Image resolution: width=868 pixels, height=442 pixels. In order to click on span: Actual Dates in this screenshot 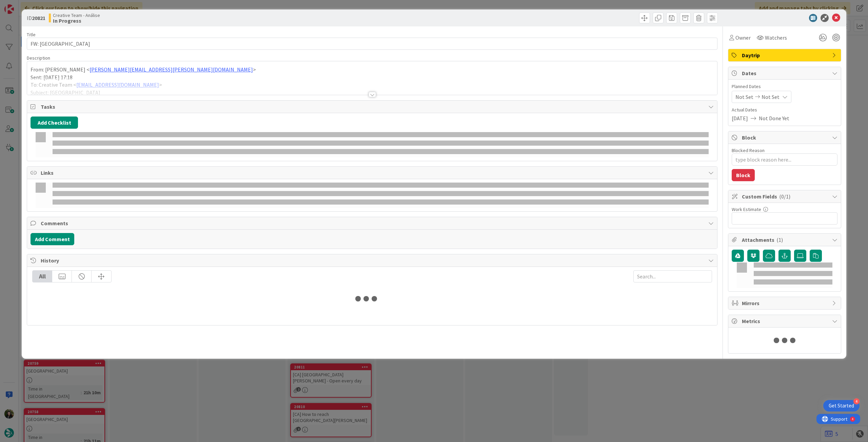, I will do `click(785, 110)`.